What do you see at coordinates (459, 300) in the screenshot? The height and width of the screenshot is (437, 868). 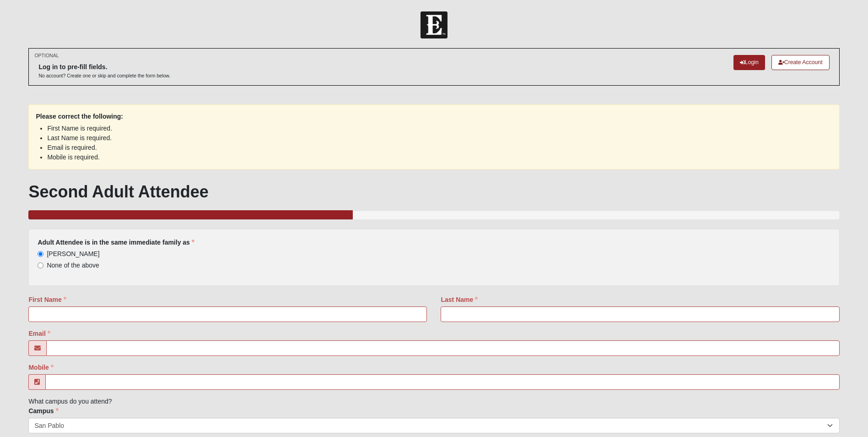 I see `label: Last Name` at bounding box center [459, 300].